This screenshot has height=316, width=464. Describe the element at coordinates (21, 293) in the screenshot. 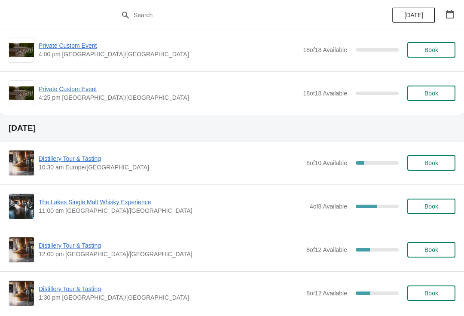

I see `img: Distillery Tour & Tasting | | 1:30 pm Europe/London` at that location.